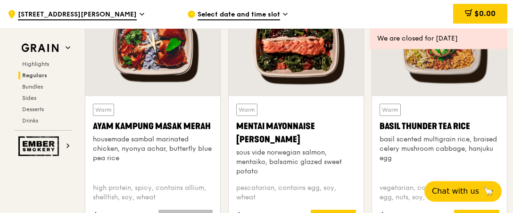 The width and height of the screenshot is (513, 213). What do you see at coordinates (29, 98) in the screenshot?
I see `span: Sides` at bounding box center [29, 98].